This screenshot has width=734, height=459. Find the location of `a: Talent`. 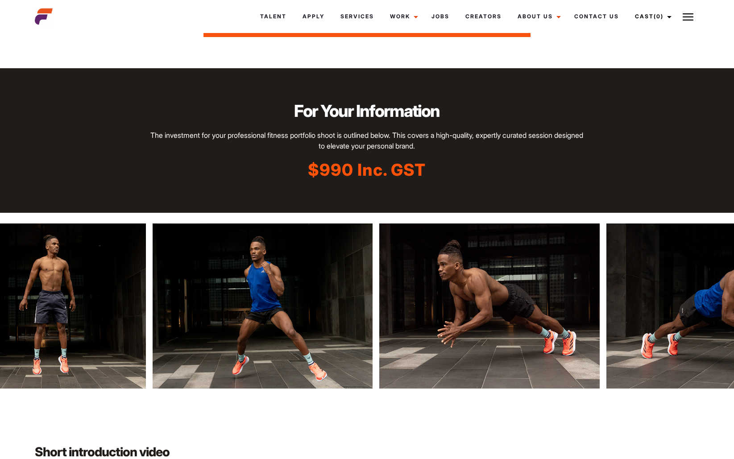

a: Talent is located at coordinates (273, 17).